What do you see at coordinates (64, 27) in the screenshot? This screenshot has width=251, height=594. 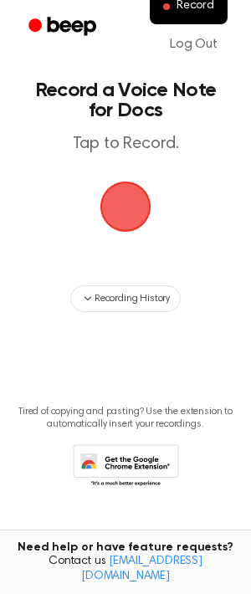 I see `a: Beep` at bounding box center [64, 27].